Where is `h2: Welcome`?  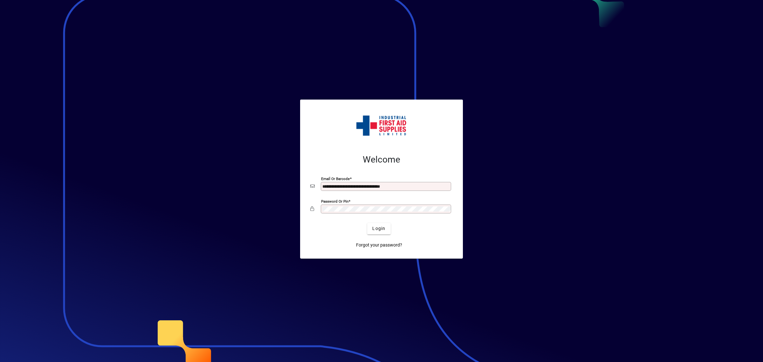
h2: Welcome is located at coordinates (382, 160).